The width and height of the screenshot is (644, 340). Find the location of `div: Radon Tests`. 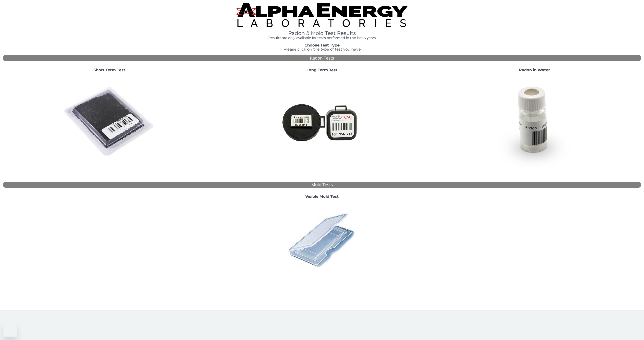

div: Radon Tests is located at coordinates (322, 58).